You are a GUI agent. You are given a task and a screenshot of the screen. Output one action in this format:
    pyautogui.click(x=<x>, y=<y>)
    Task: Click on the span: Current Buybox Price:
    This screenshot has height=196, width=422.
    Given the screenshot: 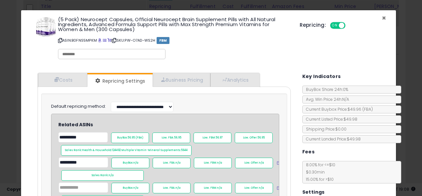 What is the action you would take?
    pyautogui.click(x=338, y=109)
    